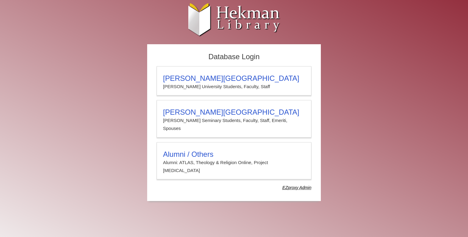 This screenshot has width=468, height=237. Describe the element at coordinates (297, 187) in the screenshot. I see `dfn: Use Alumni login` at that location.